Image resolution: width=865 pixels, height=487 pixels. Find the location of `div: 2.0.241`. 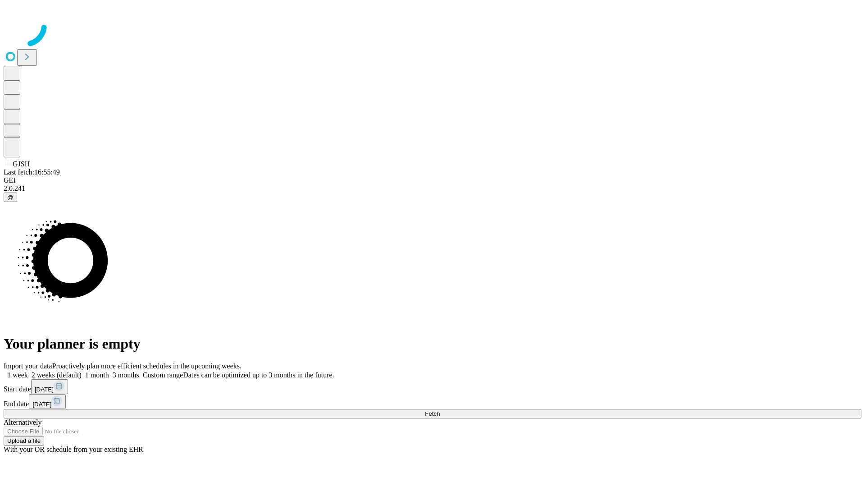

div: 2.0.241 is located at coordinates (433, 188).